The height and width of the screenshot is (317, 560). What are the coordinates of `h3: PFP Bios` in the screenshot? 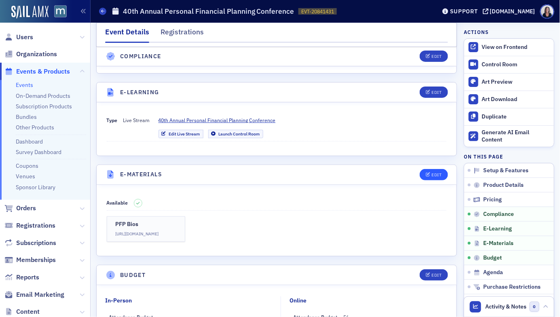 It's located at (146, 224).